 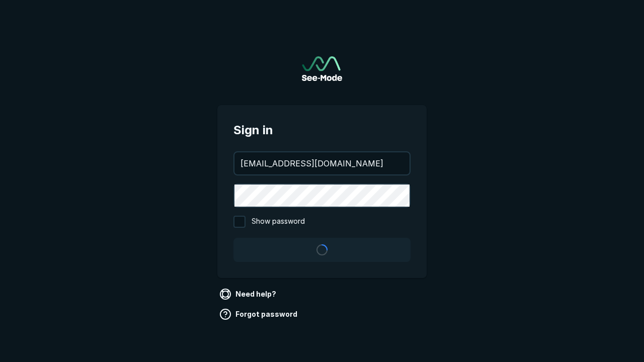 I want to click on img: See-Mode Logo, so click(x=322, y=68).